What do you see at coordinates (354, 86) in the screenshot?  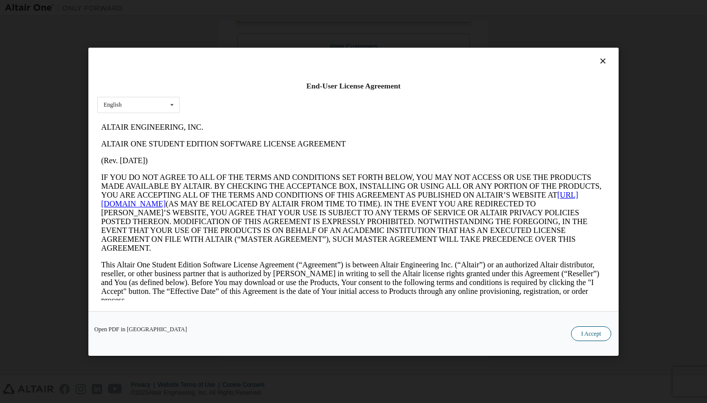 I see `div: End-User License Agreement` at bounding box center [354, 86].